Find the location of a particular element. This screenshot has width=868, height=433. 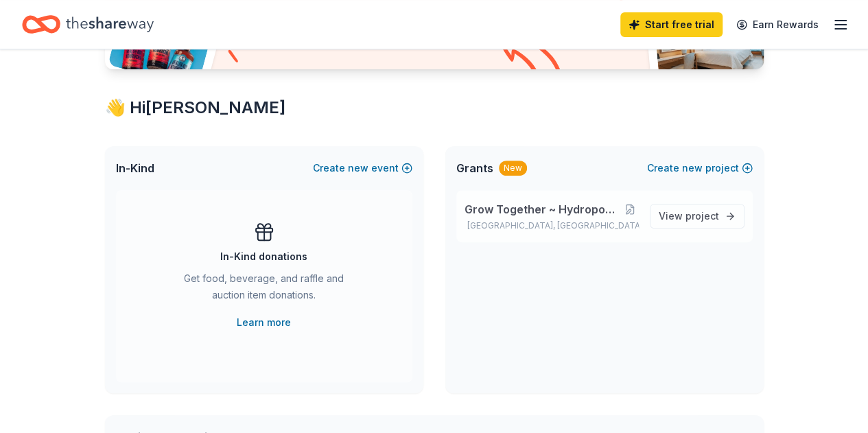

div: Get food, beverage, and raffle and auction item donations. is located at coordinates (265, 289).